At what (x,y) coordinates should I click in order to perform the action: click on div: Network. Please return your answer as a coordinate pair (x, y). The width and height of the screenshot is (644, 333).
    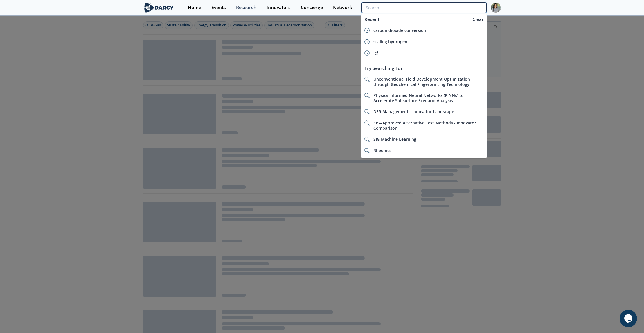
    Looking at the image, I should click on (343, 7).